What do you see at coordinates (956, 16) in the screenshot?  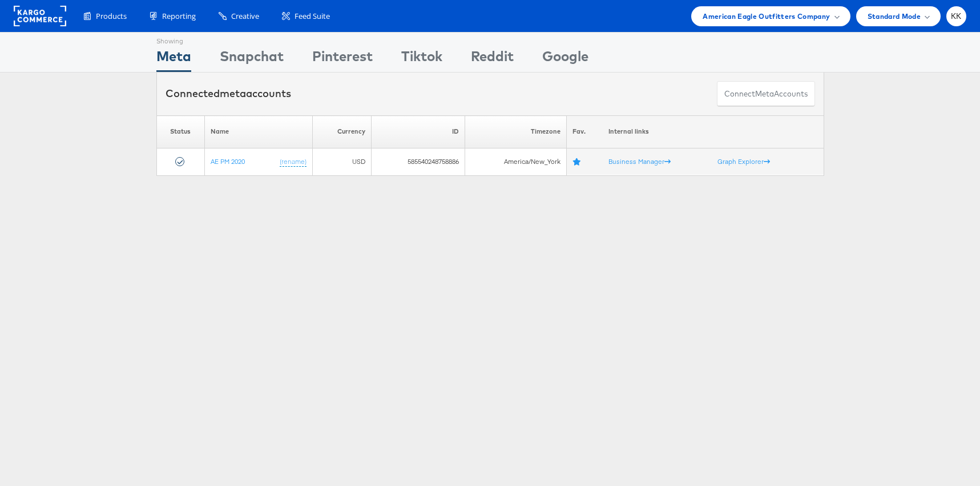 I see `span: KK` at bounding box center [956, 16].